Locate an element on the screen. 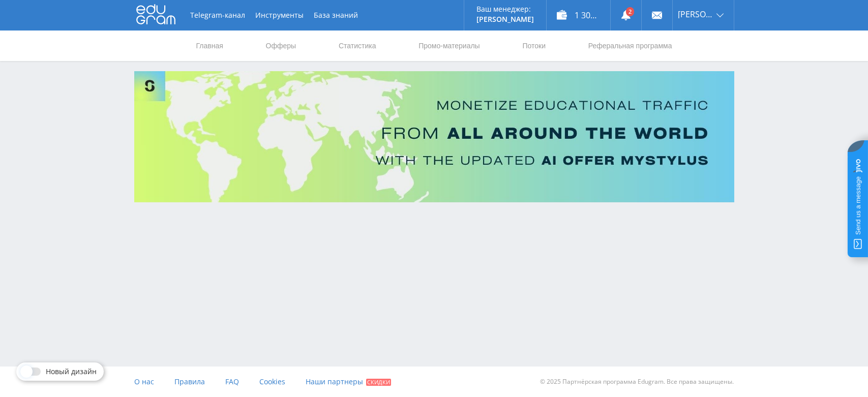 This screenshot has width=868, height=397. a: Cookies is located at coordinates (272, 382).